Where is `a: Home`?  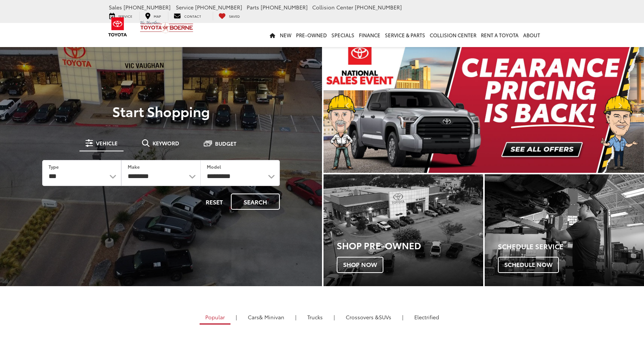
a: Home is located at coordinates (272, 35).